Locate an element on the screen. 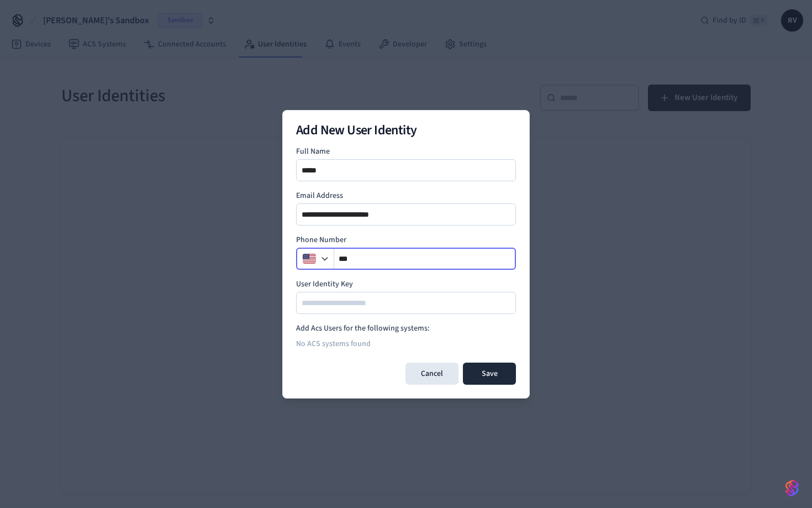  img: SeamLogoGradient.69752ec5.svg is located at coordinates (793, 488).